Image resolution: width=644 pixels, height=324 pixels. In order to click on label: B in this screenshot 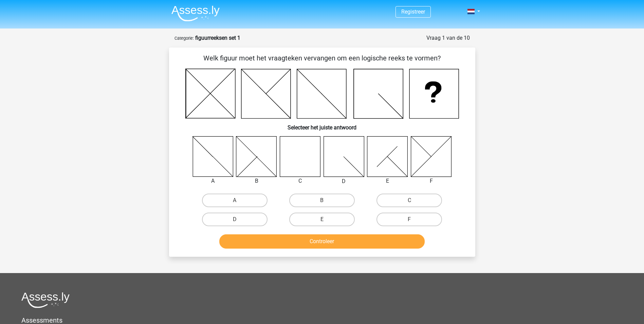, I will do `click(322, 201)`.